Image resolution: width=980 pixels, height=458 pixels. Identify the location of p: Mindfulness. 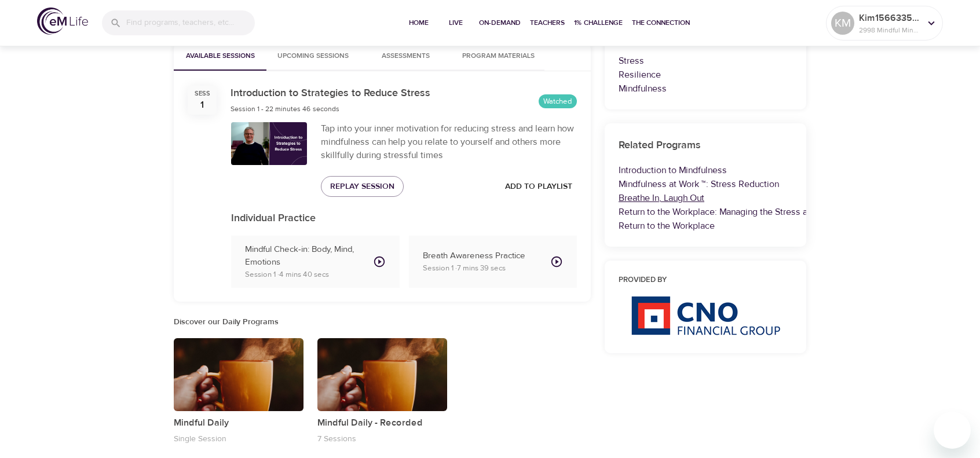
(706, 88).